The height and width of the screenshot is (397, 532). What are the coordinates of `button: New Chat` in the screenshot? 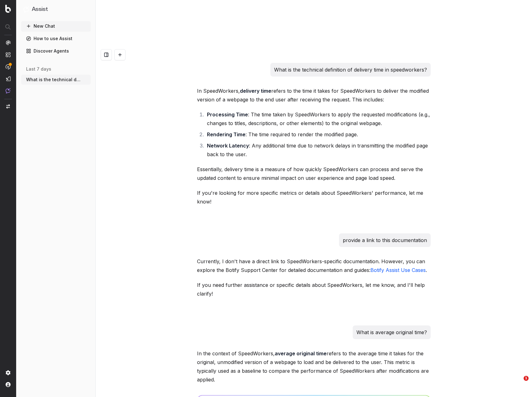 It's located at (56, 26).